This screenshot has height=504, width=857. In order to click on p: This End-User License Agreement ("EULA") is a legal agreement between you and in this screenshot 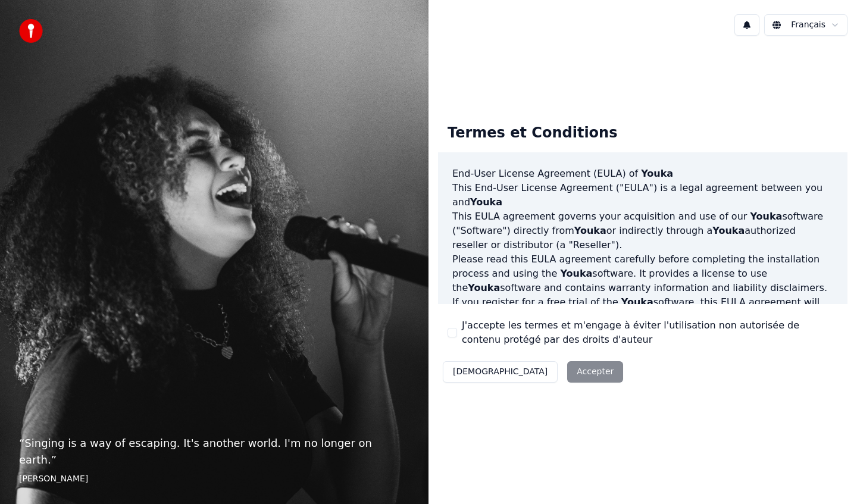, I will do `click(643, 195)`.